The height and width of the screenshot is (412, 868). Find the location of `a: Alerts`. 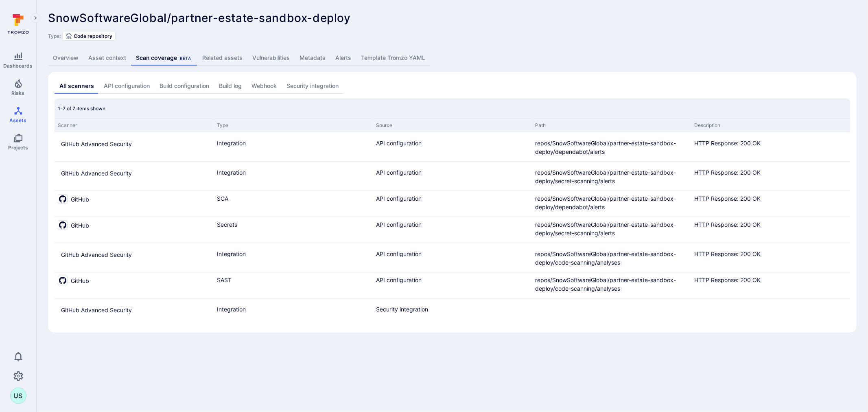

a: Alerts is located at coordinates (343, 58).